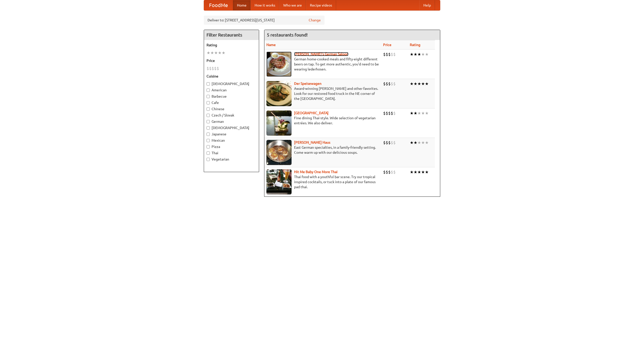 The image size is (644, 356). I want to click on a: Rating, so click(415, 45).